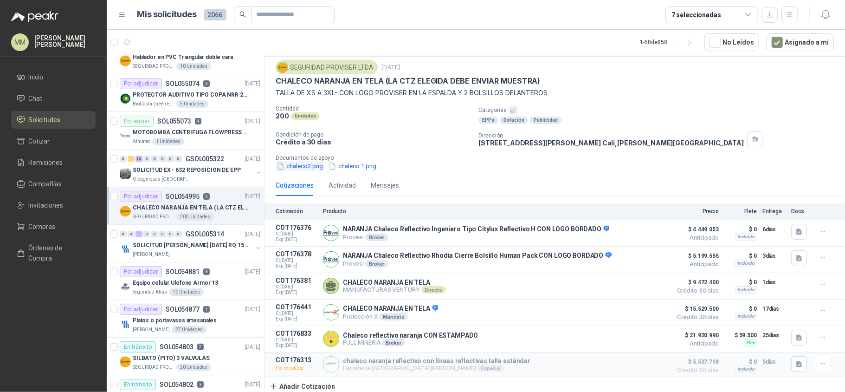  Describe the element at coordinates (243, 14) in the screenshot. I see `span: search` at that location.